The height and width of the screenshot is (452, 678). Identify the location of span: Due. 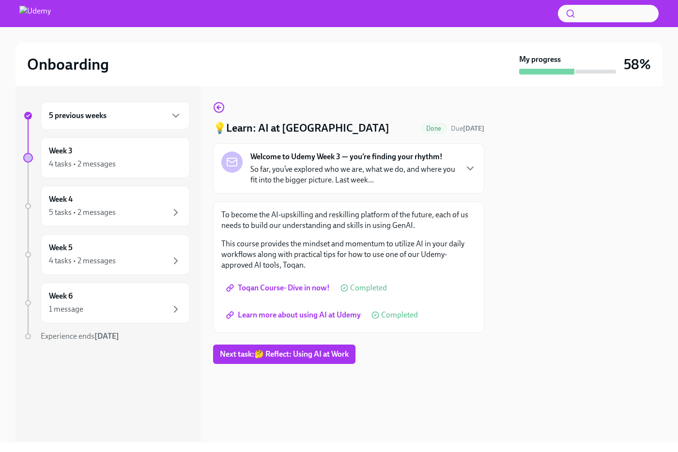
(467, 128).